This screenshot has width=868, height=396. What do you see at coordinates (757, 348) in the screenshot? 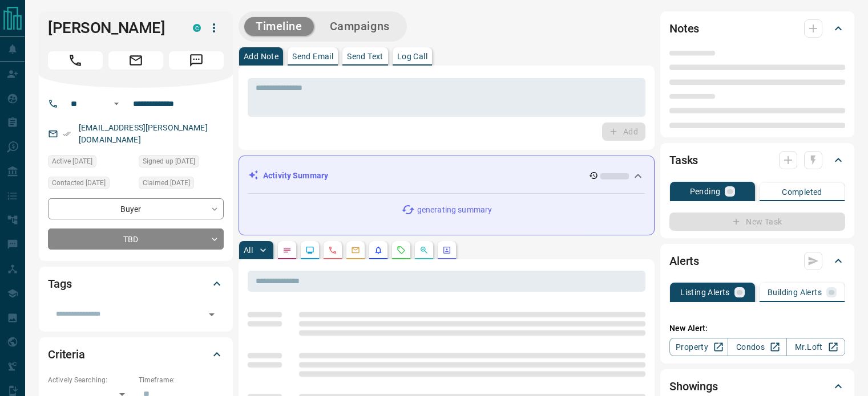
I see `a: Condos` at bounding box center [757, 348].